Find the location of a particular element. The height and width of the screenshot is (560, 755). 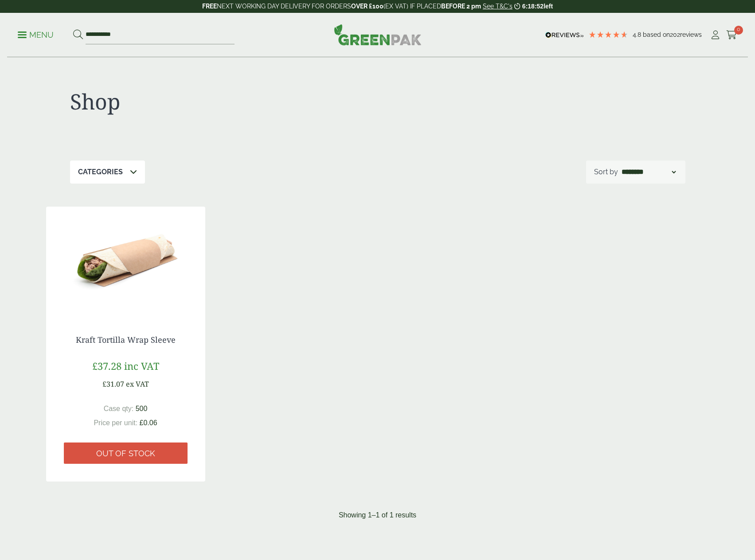

span: 500 is located at coordinates (141, 409).